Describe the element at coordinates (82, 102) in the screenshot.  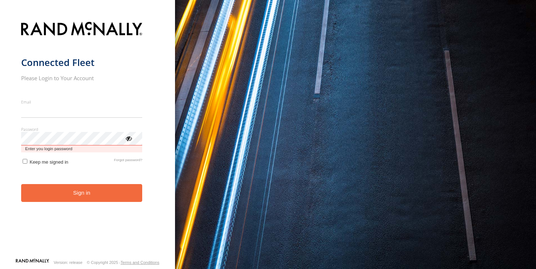
I see `label: Email` at that location.